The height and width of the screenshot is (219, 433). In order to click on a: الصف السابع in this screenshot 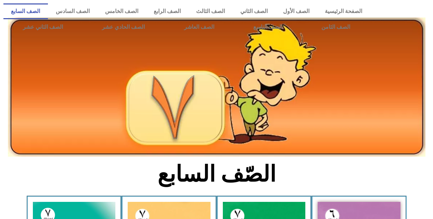, I will do `click(26, 11)`.